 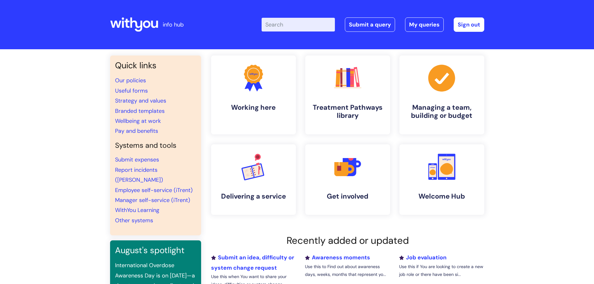 I want to click on input: Search, so click(x=298, y=25).